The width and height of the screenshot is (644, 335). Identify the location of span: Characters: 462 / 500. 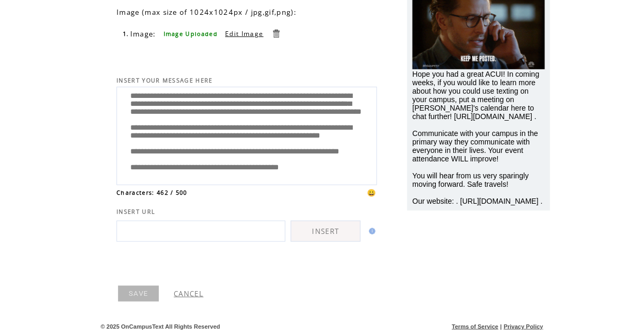
(152, 193).